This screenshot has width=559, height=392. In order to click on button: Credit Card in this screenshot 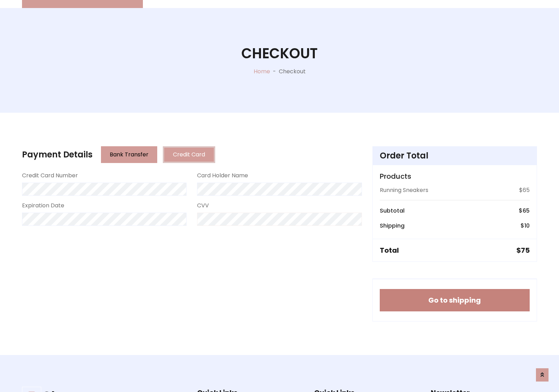, I will do `click(189, 154)`.